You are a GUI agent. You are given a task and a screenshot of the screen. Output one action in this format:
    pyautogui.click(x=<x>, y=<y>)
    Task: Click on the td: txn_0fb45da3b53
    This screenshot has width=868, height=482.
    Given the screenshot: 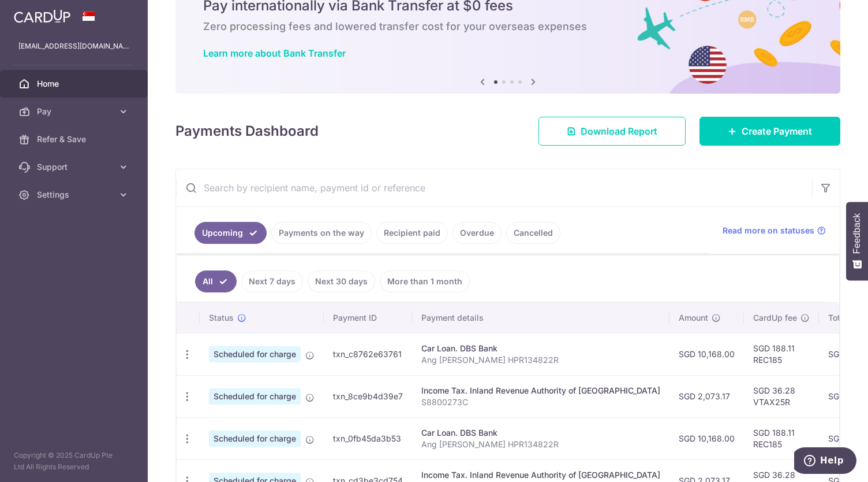 What is the action you would take?
    pyautogui.click(x=368, y=438)
    